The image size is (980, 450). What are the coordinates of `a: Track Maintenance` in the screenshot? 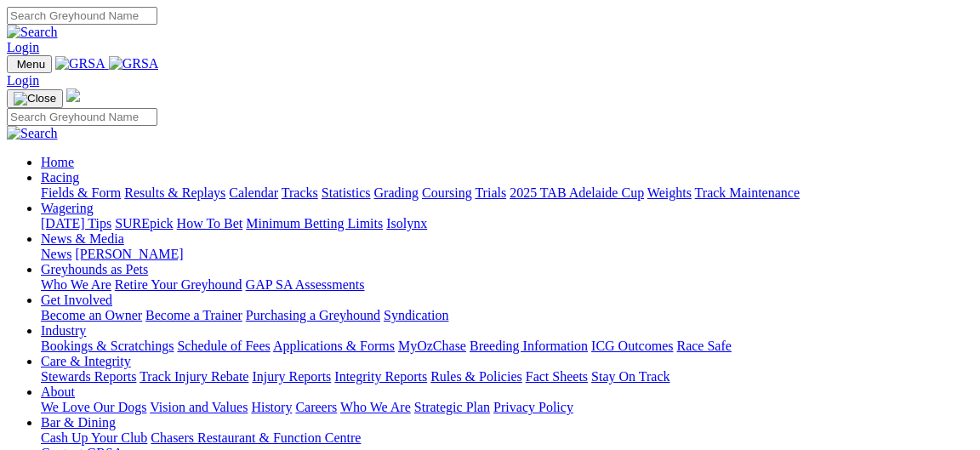 It's located at (747, 193).